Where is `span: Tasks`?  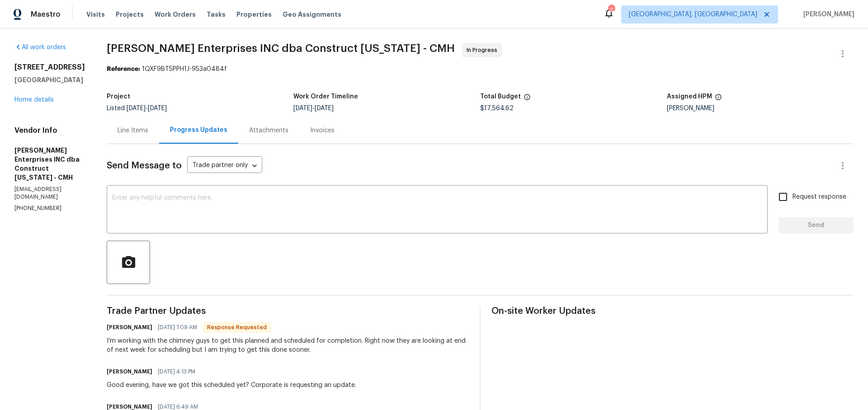
span: Tasks is located at coordinates (216, 14).